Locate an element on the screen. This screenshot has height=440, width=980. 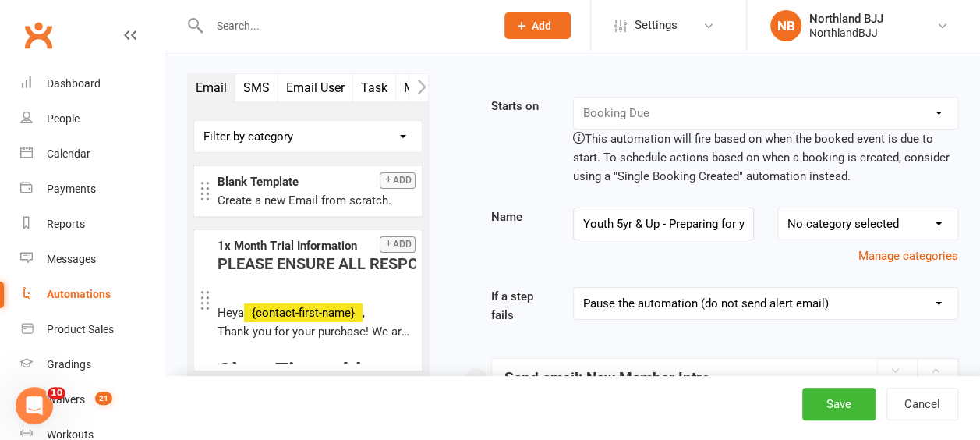
a: Reports is located at coordinates (92, 224).